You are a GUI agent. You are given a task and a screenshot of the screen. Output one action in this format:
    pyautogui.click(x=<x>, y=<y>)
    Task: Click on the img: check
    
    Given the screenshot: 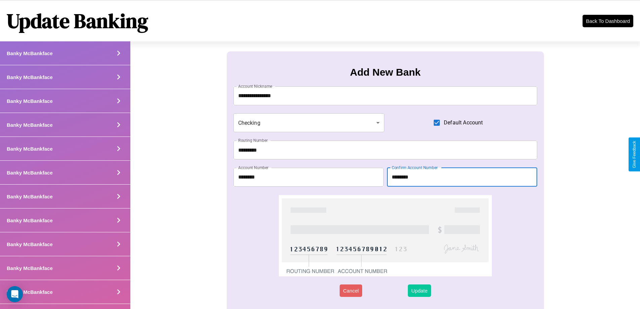 What is the action you would take?
    pyautogui.click(x=385, y=236)
    